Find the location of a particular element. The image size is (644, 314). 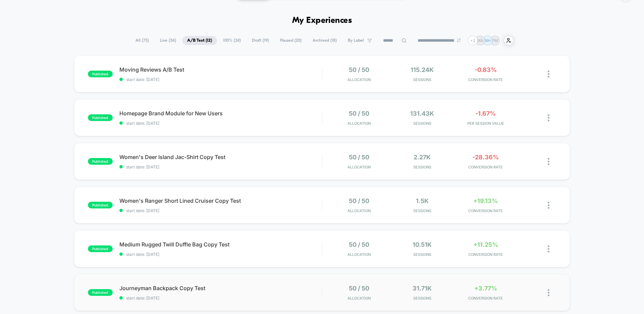

p: MA is located at coordinates (480, 41).